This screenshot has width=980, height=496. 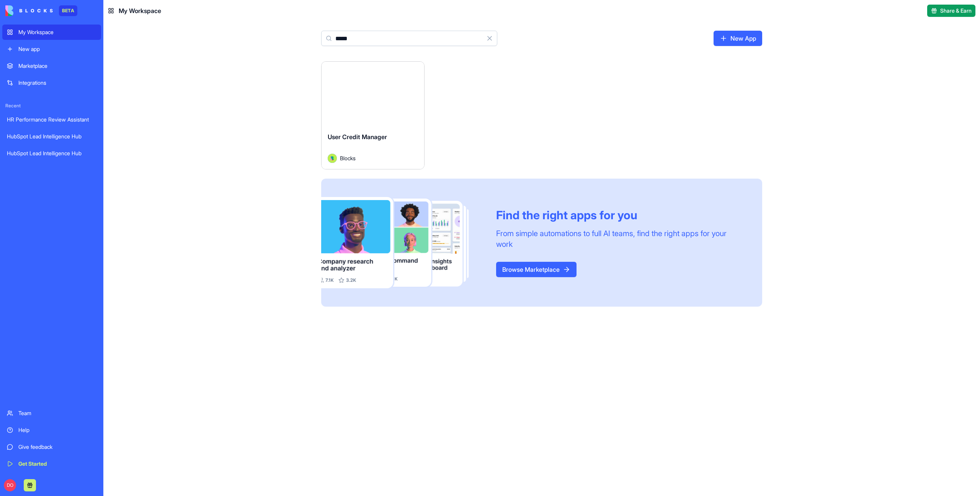 I want to click on a: New App, so click(x=738, y=38).